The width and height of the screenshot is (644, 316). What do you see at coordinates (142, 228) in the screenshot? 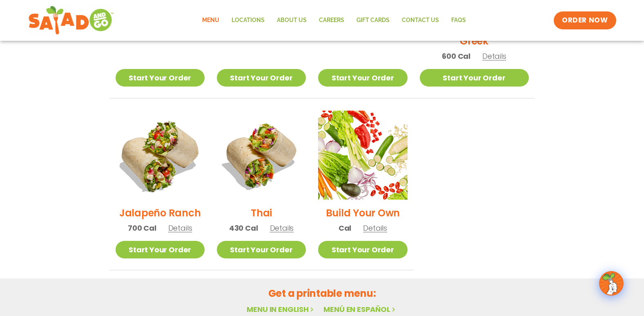
I see `span: 700 Cal` at bounding box center [142, 228].